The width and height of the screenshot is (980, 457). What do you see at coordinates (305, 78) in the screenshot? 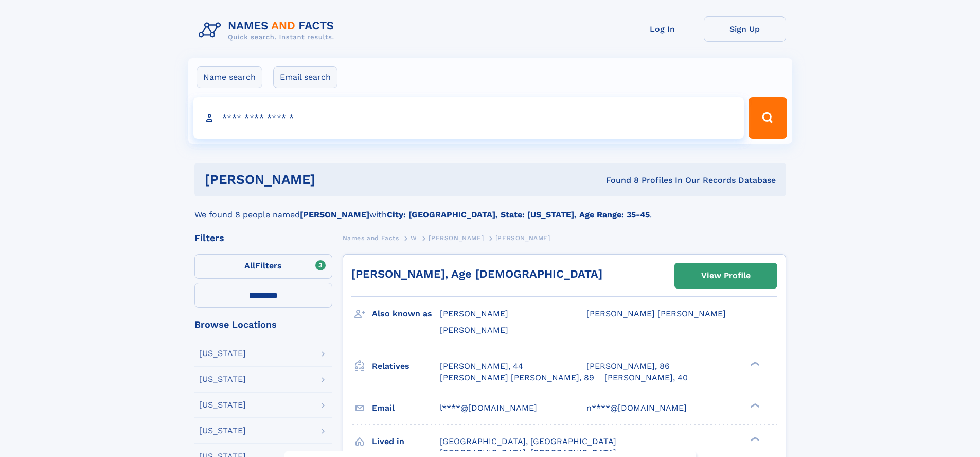
I see `label: Email search` at bounding box center [305, 78].